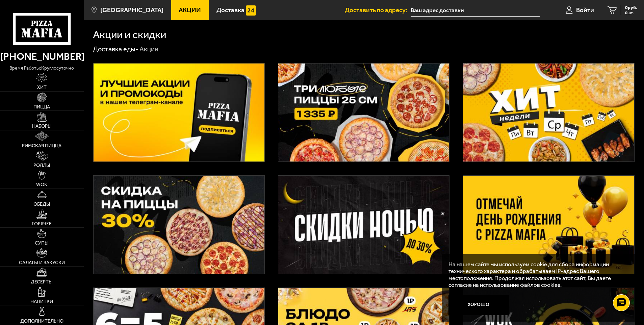 The height and width of the screenshot is (325, 644). Describe the element at coordinates (42, 263) in the screenshot. I see `span: Салаты и закуски` at that location.